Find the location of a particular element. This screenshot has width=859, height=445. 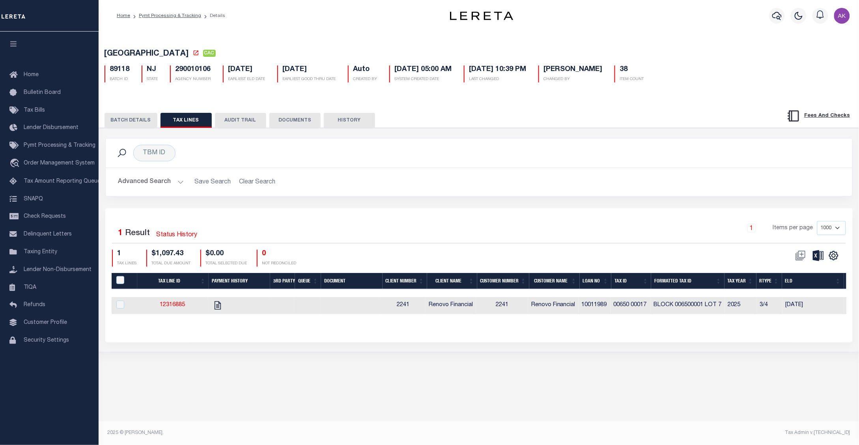

th: Document is located at coordinates (351, 281).